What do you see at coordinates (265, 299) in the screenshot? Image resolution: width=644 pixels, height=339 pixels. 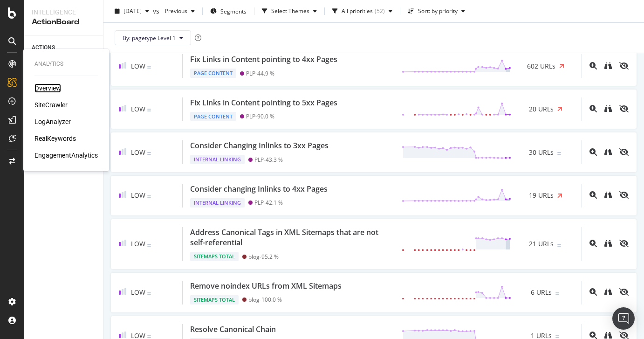 I see `div: blog - 100.0 %` at bounding box center [265, 299].